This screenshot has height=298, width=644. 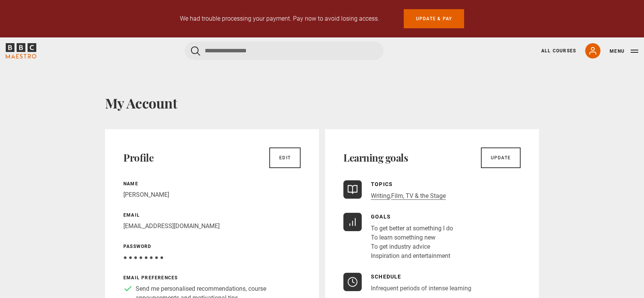 I want to click on svg: BBC Maestro, so click(x=21, y=51).